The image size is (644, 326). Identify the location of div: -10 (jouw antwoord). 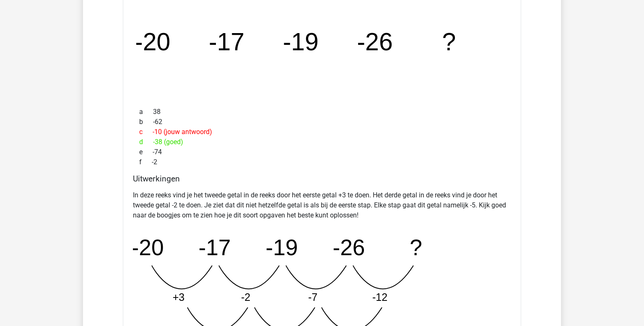
(322, 132).